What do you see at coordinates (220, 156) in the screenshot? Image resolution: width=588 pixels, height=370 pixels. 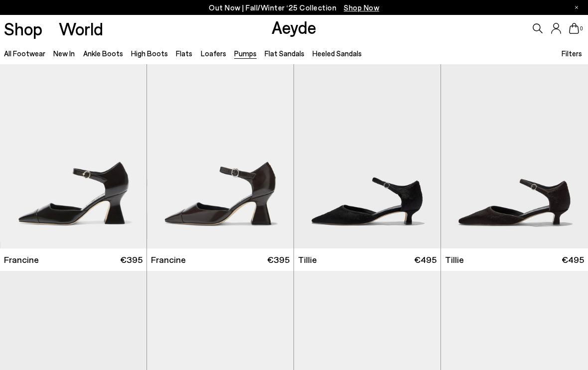 I see `a: Francine Ankle Strap Pumps` at bounding box center [220, 156].